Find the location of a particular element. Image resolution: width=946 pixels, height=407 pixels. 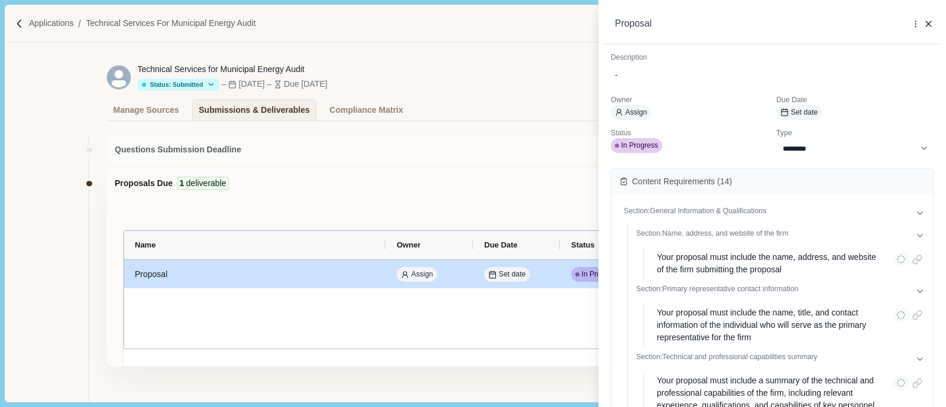

button: Set date is located at coordinates (799, 112).